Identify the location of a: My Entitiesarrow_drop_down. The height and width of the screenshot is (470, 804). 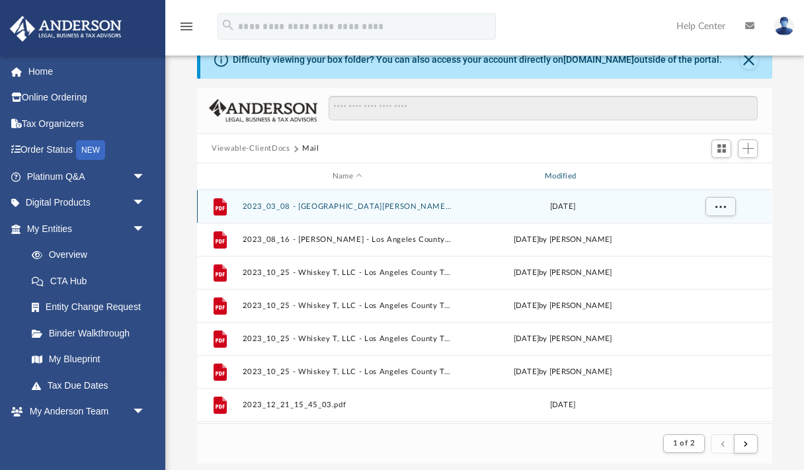
(87, 229).